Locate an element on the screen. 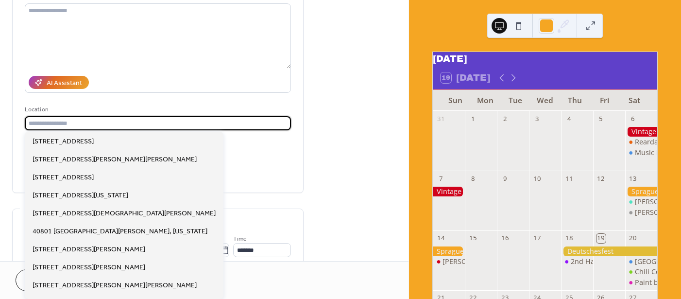 The image size is (681, 299). div: AI Assistant is located at coordinates (64, 83).